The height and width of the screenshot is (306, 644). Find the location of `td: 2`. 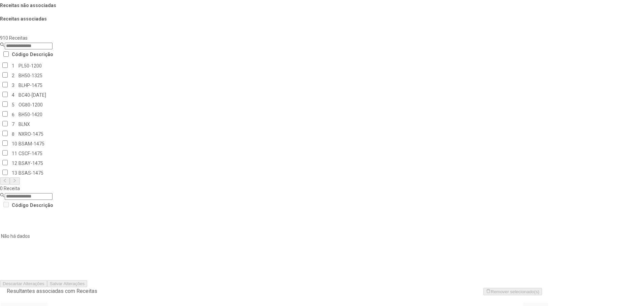

td: 2 is located at coordinates (14, 75).